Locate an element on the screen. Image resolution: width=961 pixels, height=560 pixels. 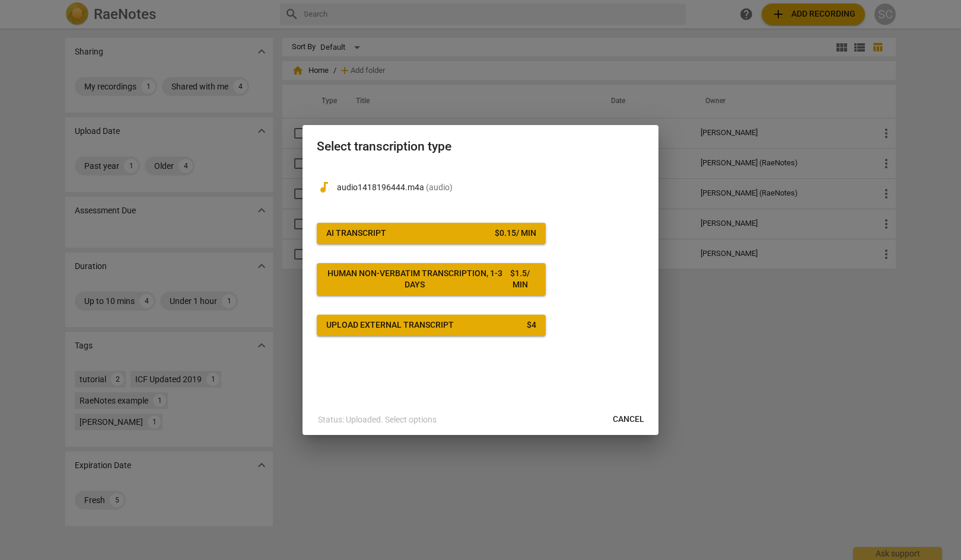
p: audio1418196444.m4a(audio) is located at coordinates (490, 188).